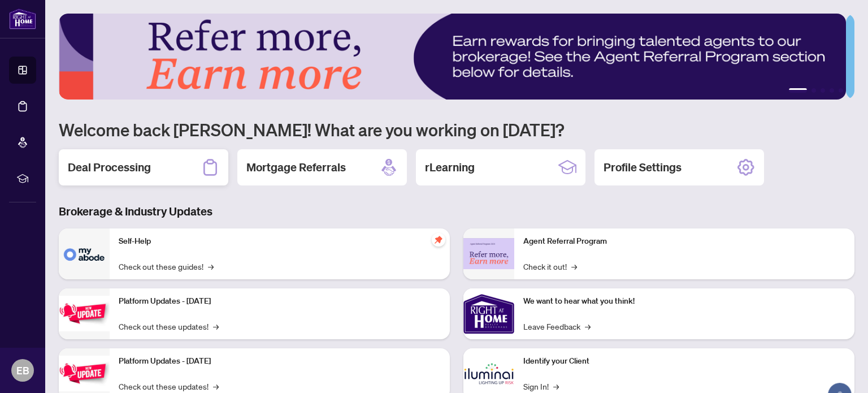 This screenshot has width=868, height=393. Describe the element at coordinates (280, 242) in the screenshot. I see `p: Self-Help` at that location.